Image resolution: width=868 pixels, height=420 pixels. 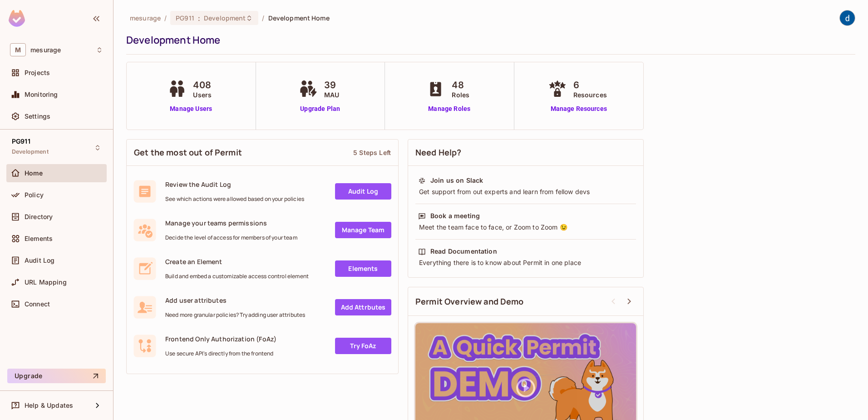 What do you see at coordinates (39, 238) in the screenshot?
I see `span: Elements` at bounding box center [39, 238].